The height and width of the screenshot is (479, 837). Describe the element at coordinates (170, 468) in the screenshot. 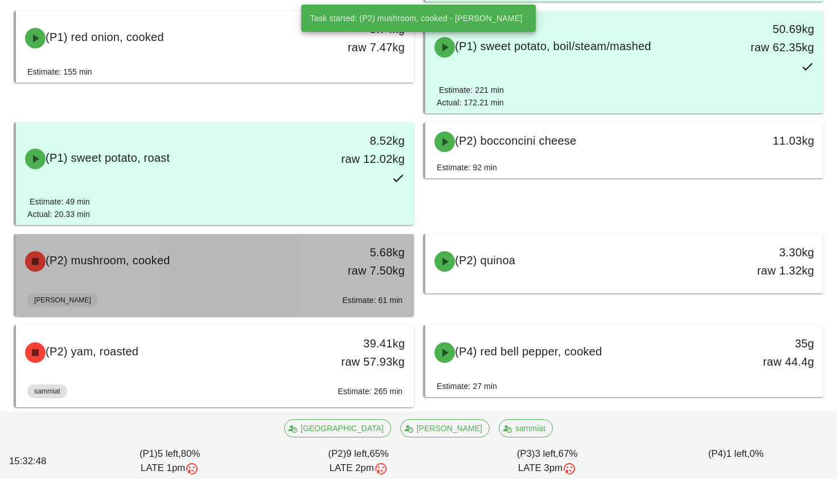

I see `div: LATE 1pm` at that location.